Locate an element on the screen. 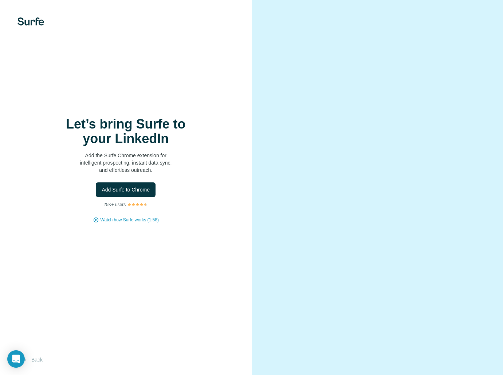 Image resolution: width=503 pixels, height=375 pixels. img: Surfe's logo is located at coordinates (31, 22).